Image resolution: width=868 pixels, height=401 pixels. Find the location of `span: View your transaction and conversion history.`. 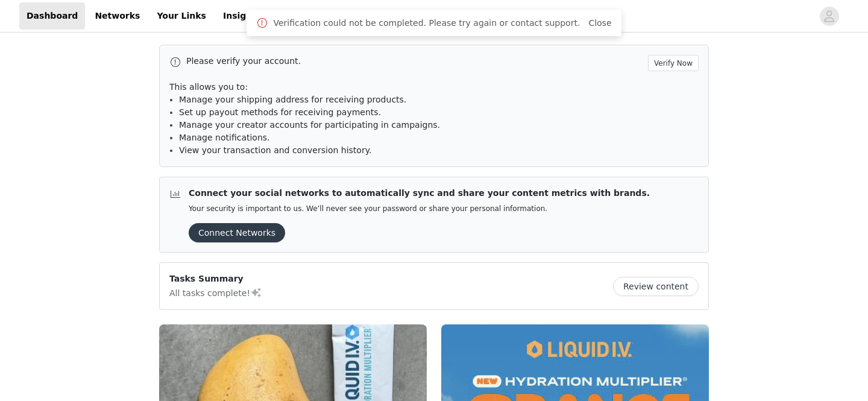

span: View your transaction and conversion history. is located at coordinates (275, 150).